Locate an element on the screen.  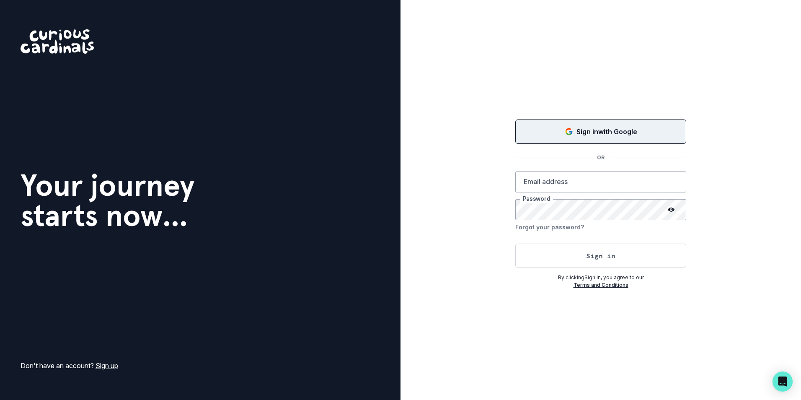
p: OR is located at coordinates (601, 158).